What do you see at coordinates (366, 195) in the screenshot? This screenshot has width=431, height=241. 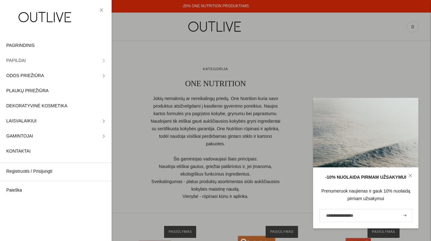 I see `div: Prenumeruok naujienas ir gauk 10% nuolaidą pirmam užsakymui` at bounding box center [366, 195].